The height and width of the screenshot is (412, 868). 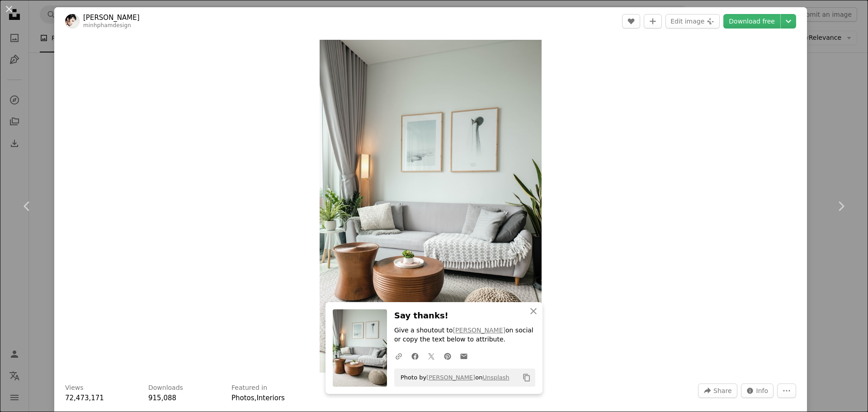 What do you see at coordinates (72, 22) in the screenshot?
I see `a: Go to Minh Pham's profile` at bounding box center [72, 22].